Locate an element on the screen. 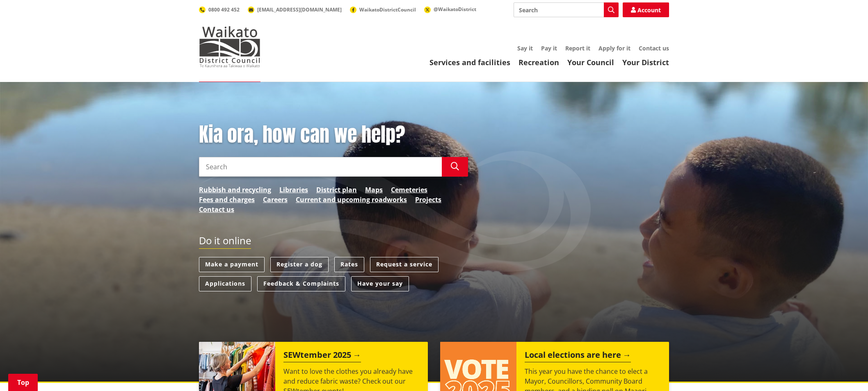 The height and width of the screenshot is (391, 868). a: Report it is located at coordinates (577, 48).